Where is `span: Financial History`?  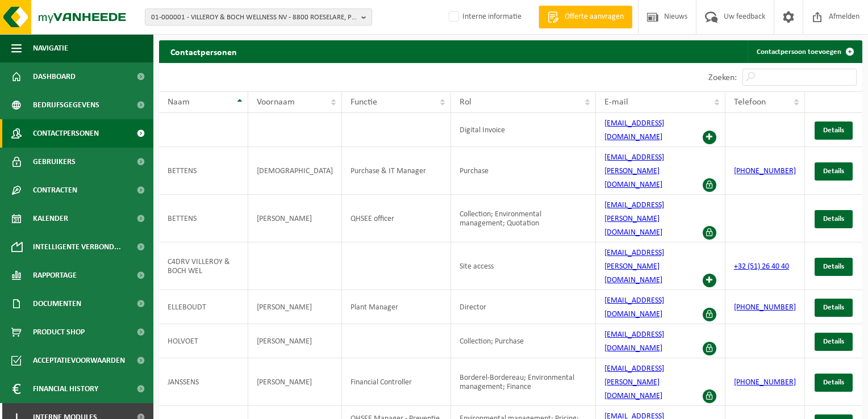 span: Financial History is located at coordinates (66, 390).